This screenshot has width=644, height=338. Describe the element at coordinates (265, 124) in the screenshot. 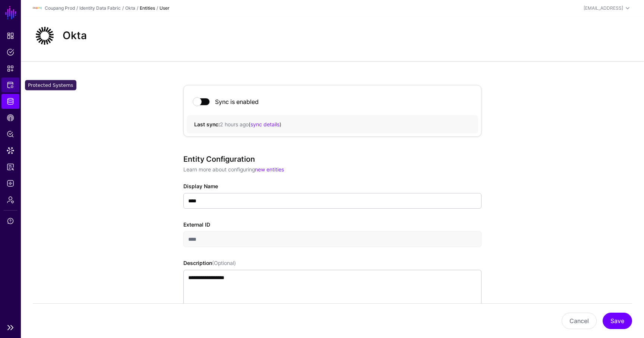

I see `a: sync details` at that location.